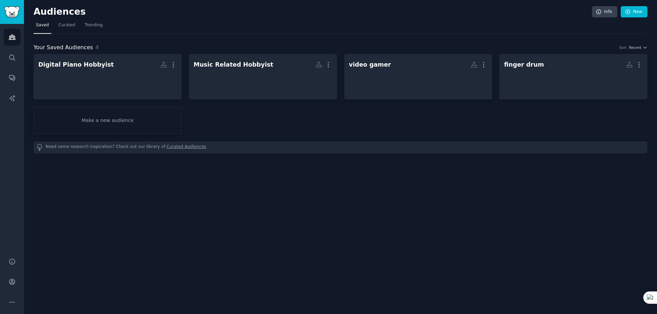 Image resolution: width=657 pixels, height=314 pixels. I want to click on a: Curated Audiences, so click(187, 147).